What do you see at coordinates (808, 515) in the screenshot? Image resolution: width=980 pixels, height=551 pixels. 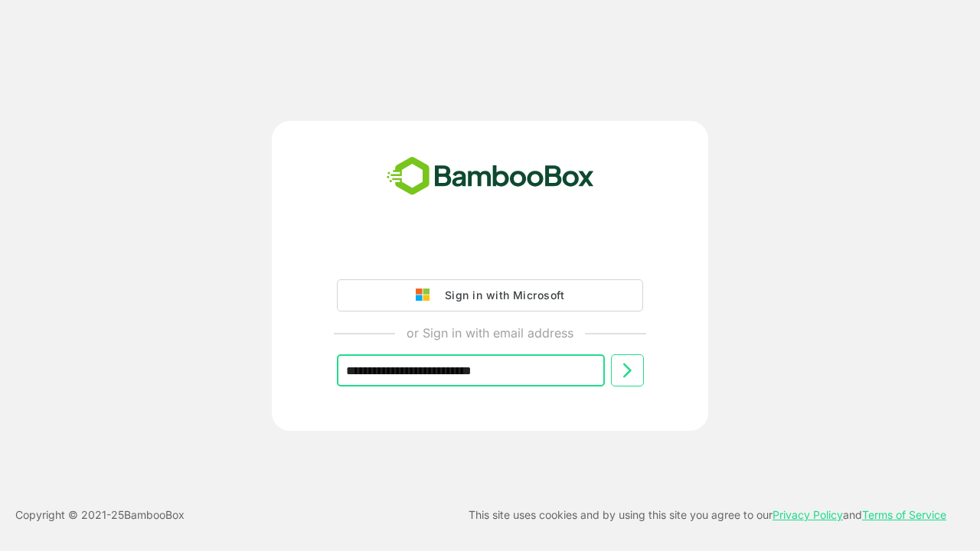 I see `a: Privacy Policy` at bounding box center [808, 515].